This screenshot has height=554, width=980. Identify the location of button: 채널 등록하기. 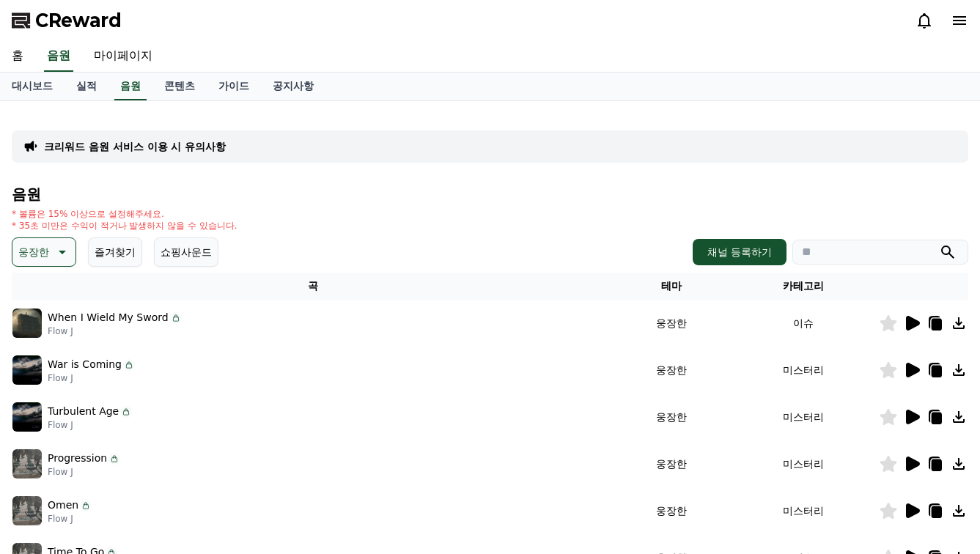
(740, 252).